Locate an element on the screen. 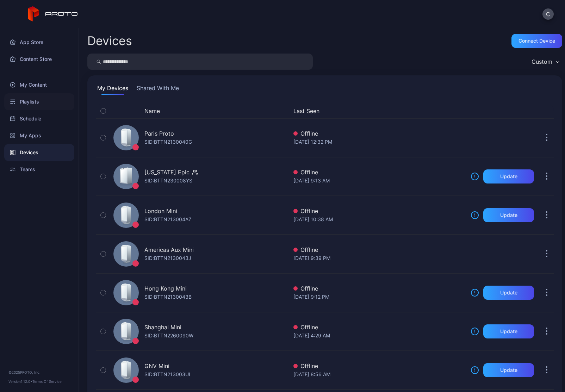 The image size is (565, 392). h2: Devices is located at coordinates (110, 41).